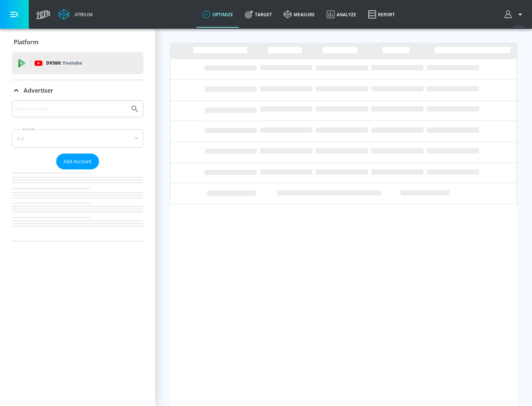  I want to click on div: Atrium, so click(82, 14).